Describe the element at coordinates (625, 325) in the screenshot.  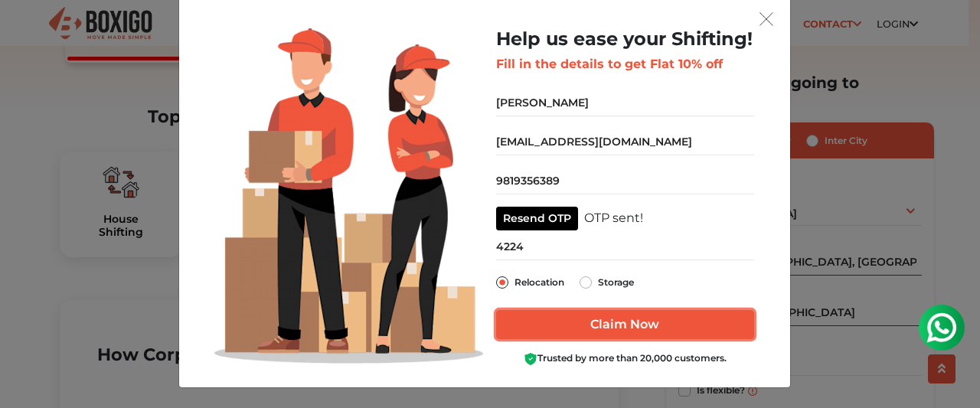
I see `input: Claim Now` at that location.